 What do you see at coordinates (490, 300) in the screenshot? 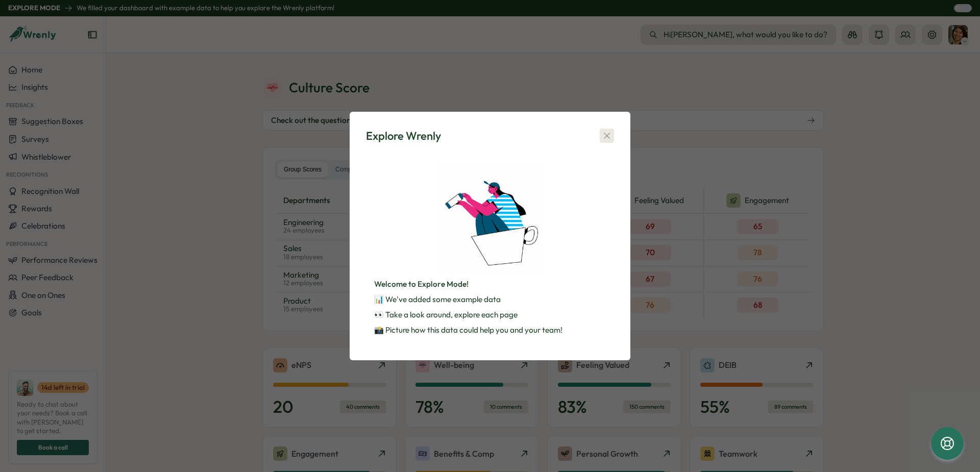
I see `p: 📊 We've added some example data` at bounding box center [490, 300].